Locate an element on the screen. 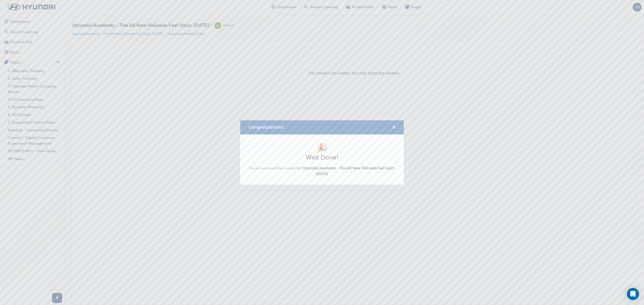 The width and height of the screenshot is (644, 305). span: You've successfully completed is located at coordinates (322, 171).